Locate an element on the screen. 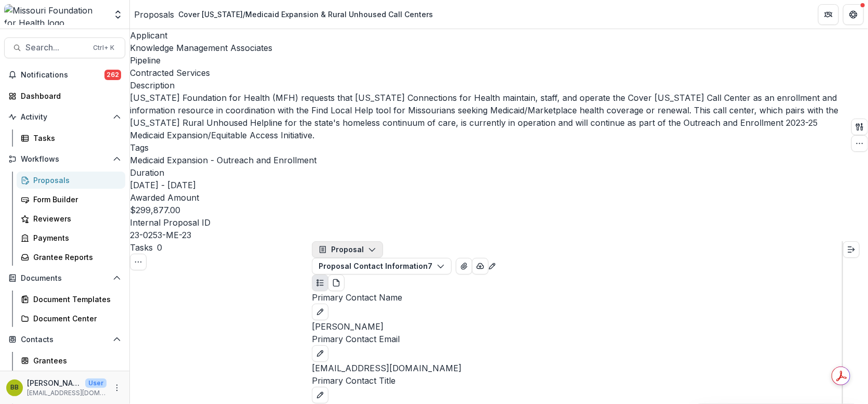 Image resolution: width=868 pixels, height=404 pixels. span: Activity is located at coordinates (65, 117).